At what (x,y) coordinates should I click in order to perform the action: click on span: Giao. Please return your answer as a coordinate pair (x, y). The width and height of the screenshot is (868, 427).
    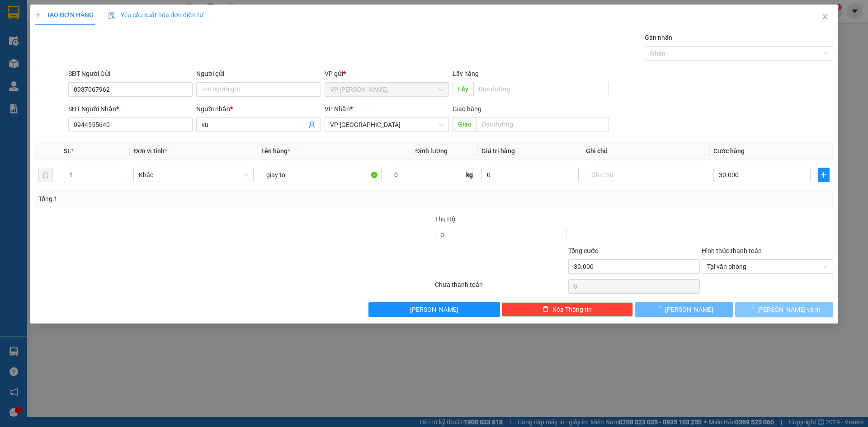
    Looking at the image, I should click on (465, 125).